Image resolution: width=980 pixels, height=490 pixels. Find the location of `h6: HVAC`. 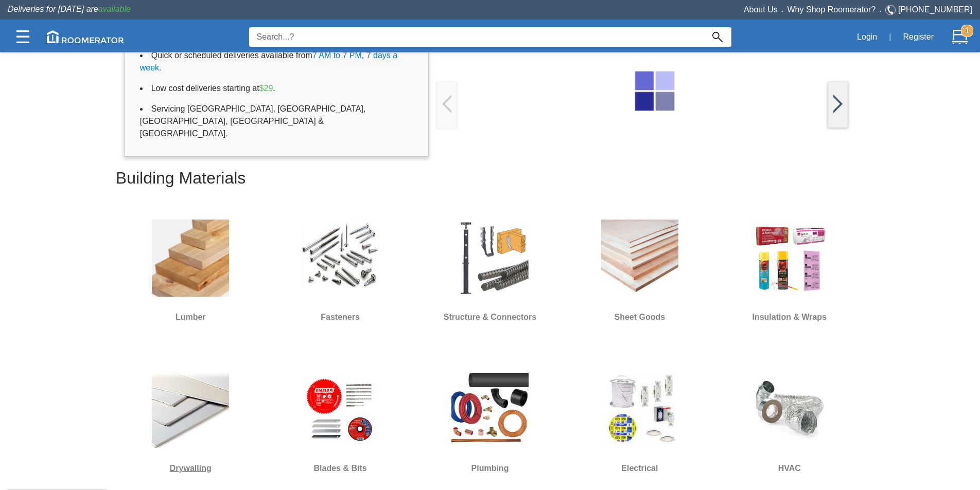

h6: HVAC is located at coordinates (790, 469).